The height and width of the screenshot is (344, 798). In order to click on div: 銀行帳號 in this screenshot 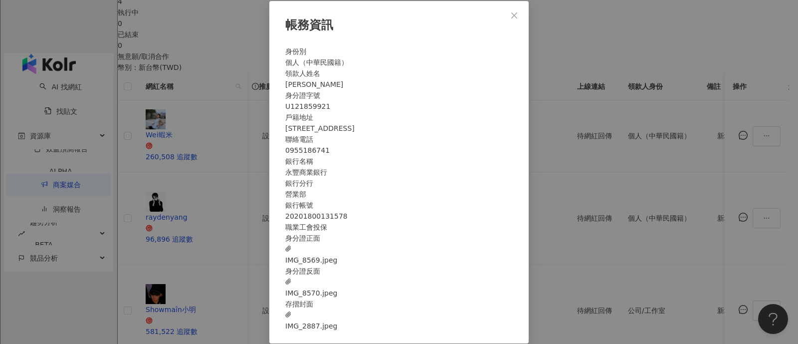, I will do `click(399, 205)`.